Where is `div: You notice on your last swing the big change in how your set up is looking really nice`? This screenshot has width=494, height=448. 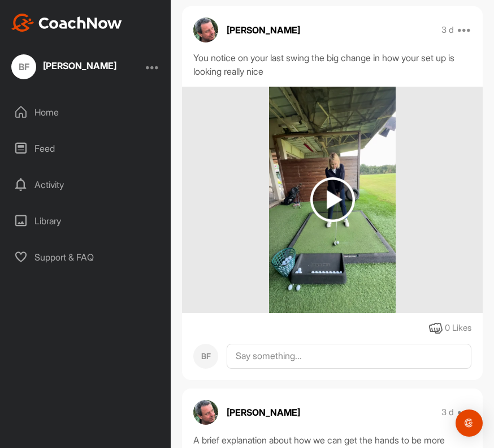 div: You notice on your last swing the big change in how your set up is looking really nice is located at coordinates (333, 64).